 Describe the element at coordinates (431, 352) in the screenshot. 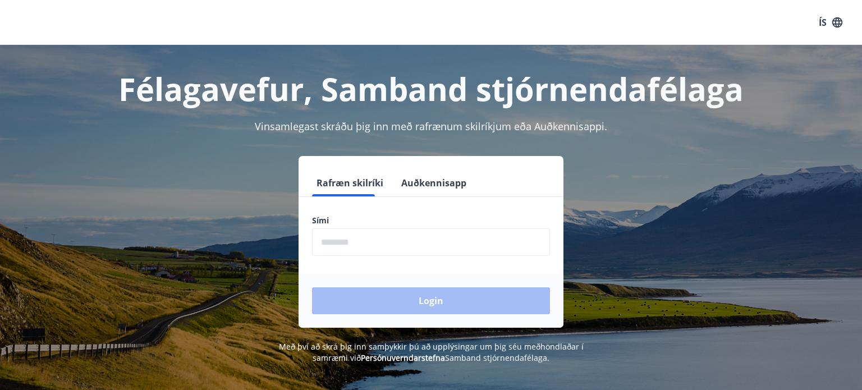

I see `span: Með því að skrá þig inn samþykkir þú að upplýsingar um þig séu meðhöndlaðar í samræmi við Samband...` at that location.